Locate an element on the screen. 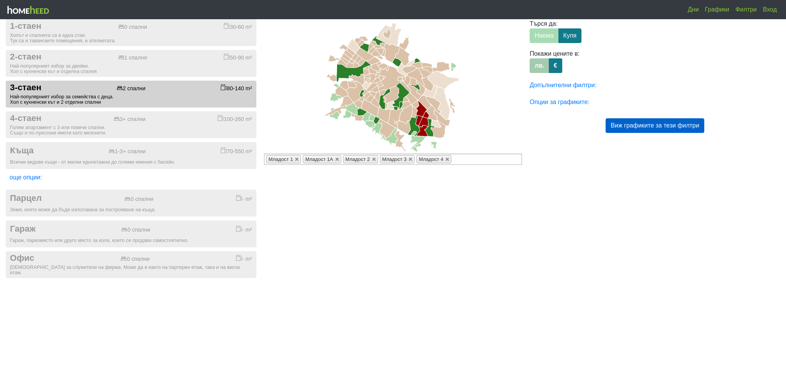 Image resolution: width=786 pixels, height=391 pixels. a: Допълнителни филтри: is located at coordinates (563, 85).